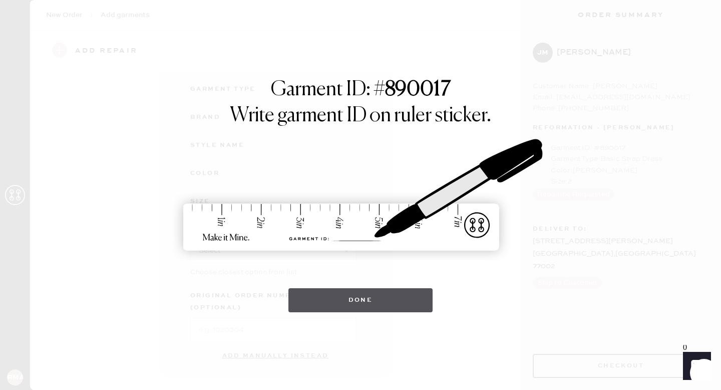  Describe the element at coordinates (361, 116) in the screenshot. I see `h1: Write garment ID on ruler sticker.` at that location.